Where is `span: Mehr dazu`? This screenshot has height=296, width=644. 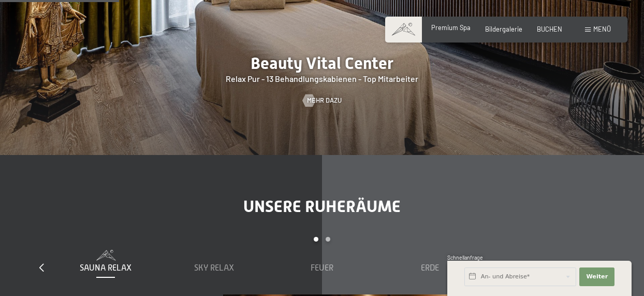 span: Mehr dazu is located at coordinates (324, 101).